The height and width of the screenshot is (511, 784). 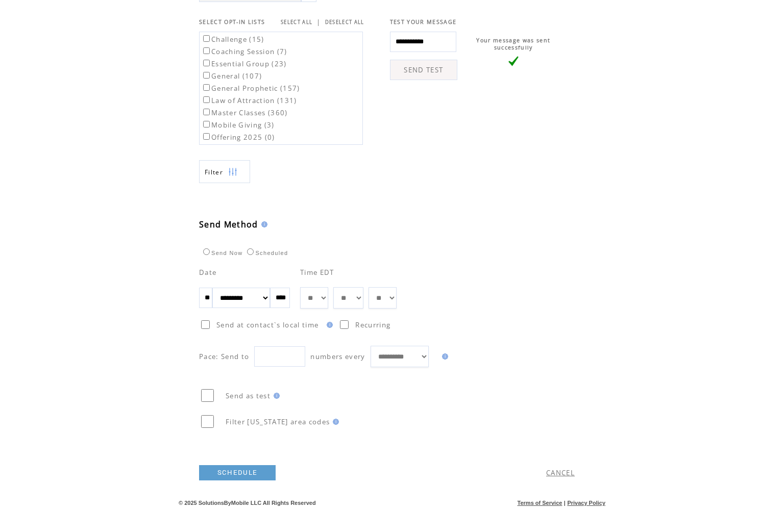 I want to click on span: Show filters, so click(x=214, y=172).